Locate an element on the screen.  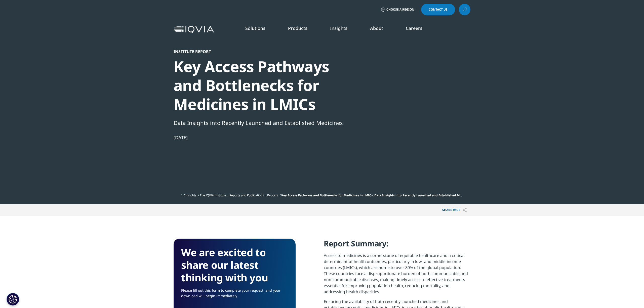
span: Contact Us is located at coordinates (438, 9).